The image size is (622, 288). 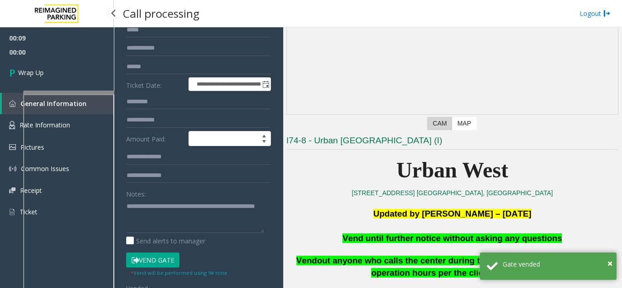 I want to click on a: General Information, so click(x=58, y=103).